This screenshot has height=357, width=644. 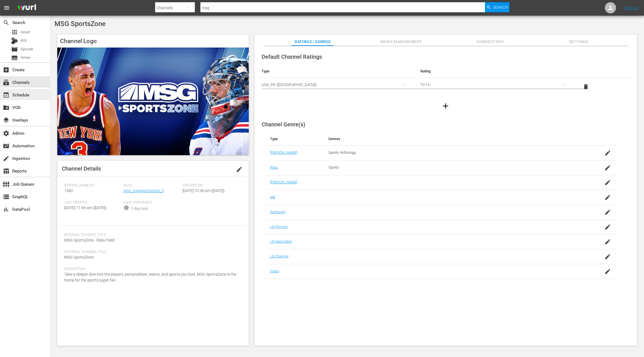 What do you see at coordinates (495, 85) in the screenshot?
I see `div: TV14` at bounding box center [495, 85].